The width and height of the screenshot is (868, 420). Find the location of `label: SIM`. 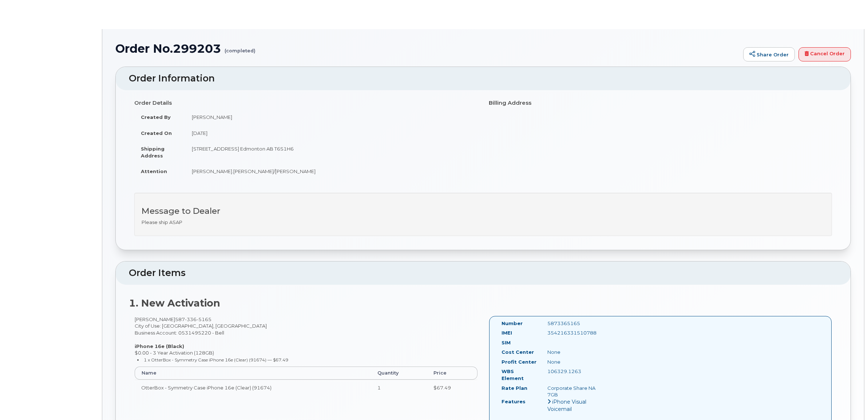

label: SIM is located at coordinates (506, 343).